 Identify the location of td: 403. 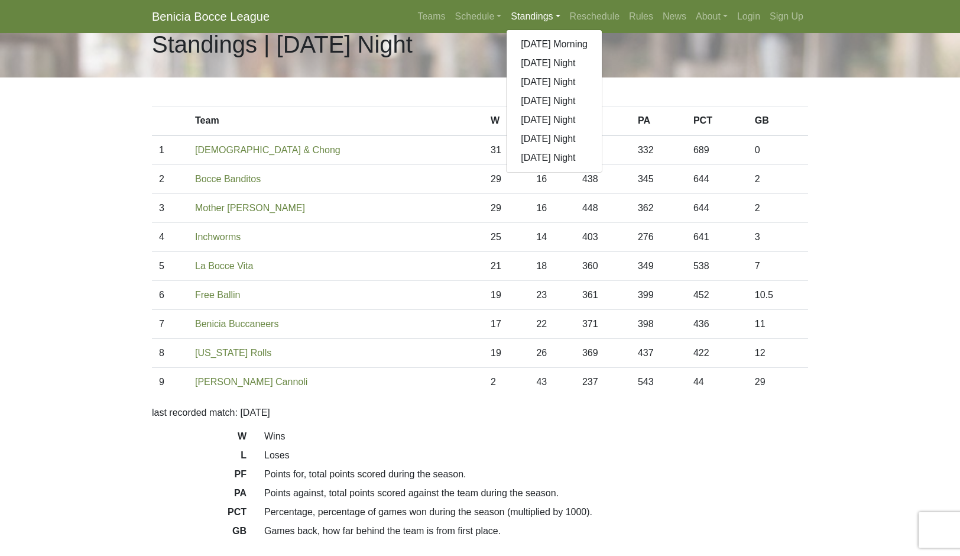
(603, 237).